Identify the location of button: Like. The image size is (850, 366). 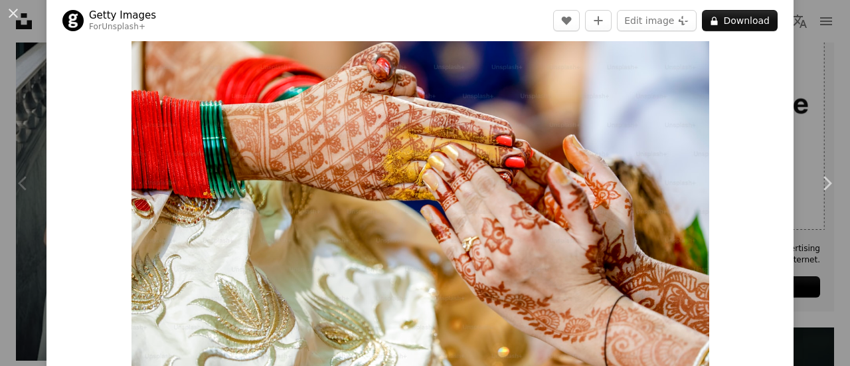
(566, 21).